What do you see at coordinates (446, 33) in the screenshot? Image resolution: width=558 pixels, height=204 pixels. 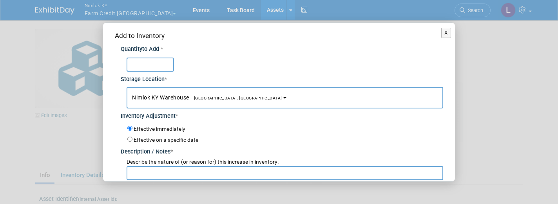 I see `button: X` at bounding box center [446, 33].